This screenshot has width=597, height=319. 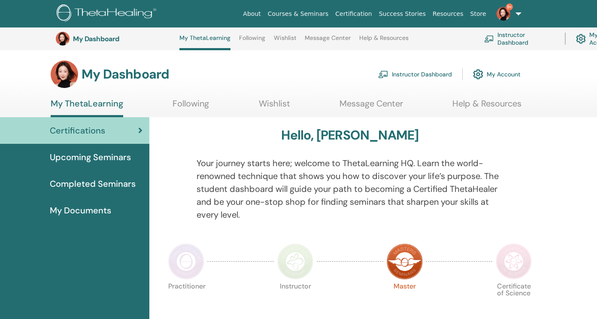 What do you see at coordinates (252, 14) in the screenshot?
I see `a: About` at bounding box center [252, 14].